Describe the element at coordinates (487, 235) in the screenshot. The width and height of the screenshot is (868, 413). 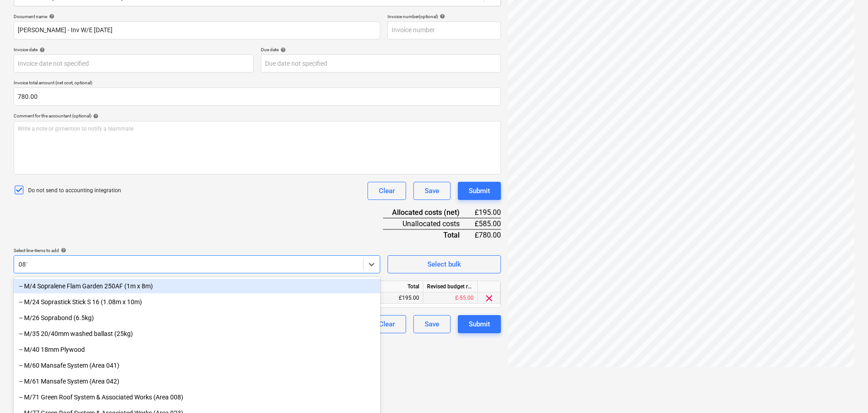
I see `div: £780.00` at that location.